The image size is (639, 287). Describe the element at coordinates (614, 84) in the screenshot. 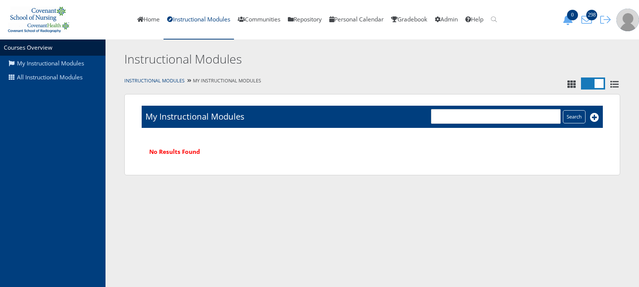

I see `i: List` at that location.